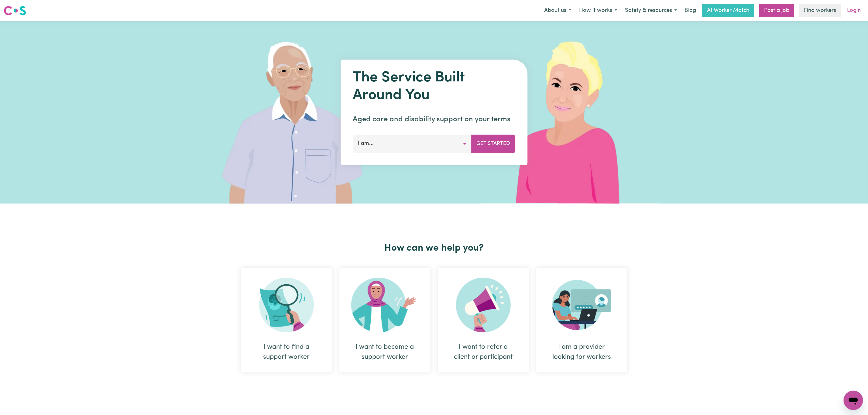 Image resolution: width=868 pixels, height=415 pixels. Describe the element at coordinates (15, 10) in the screenshot. I see `a: Careseekers logo` at that location.